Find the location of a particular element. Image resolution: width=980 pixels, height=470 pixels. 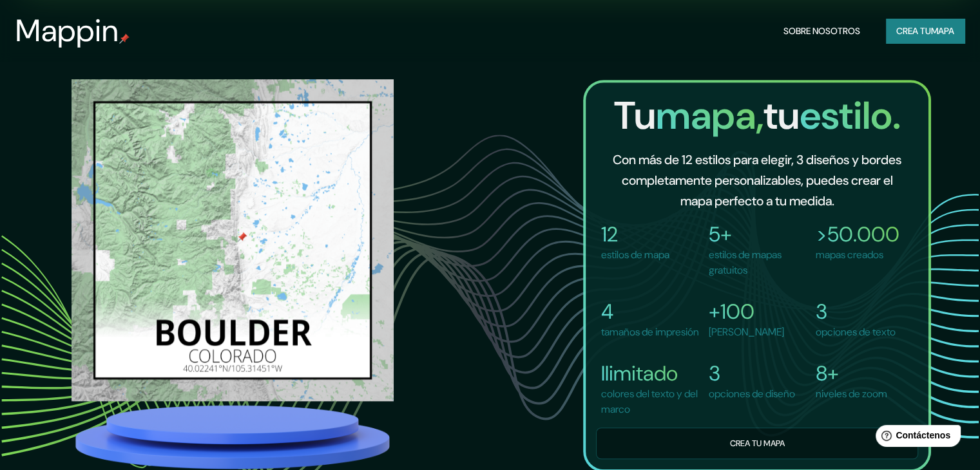

button: Crea tu mapa is located at coordinates (758, 443).